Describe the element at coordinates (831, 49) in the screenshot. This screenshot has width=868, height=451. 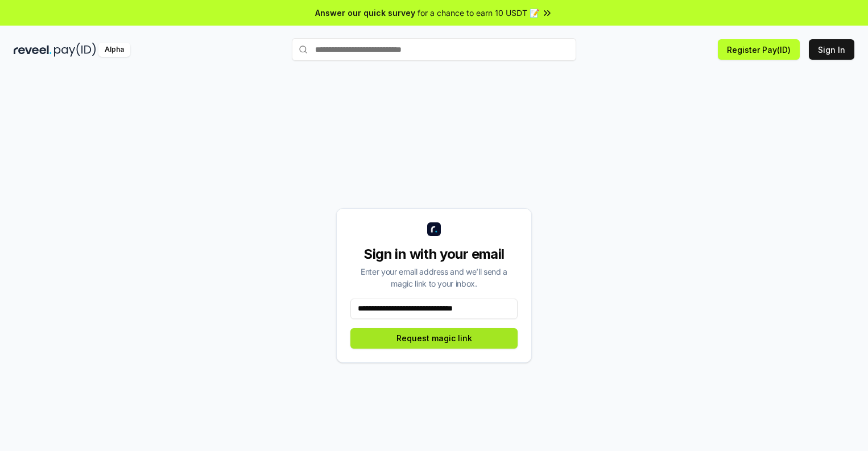
I see `button: Sign In` at that location.